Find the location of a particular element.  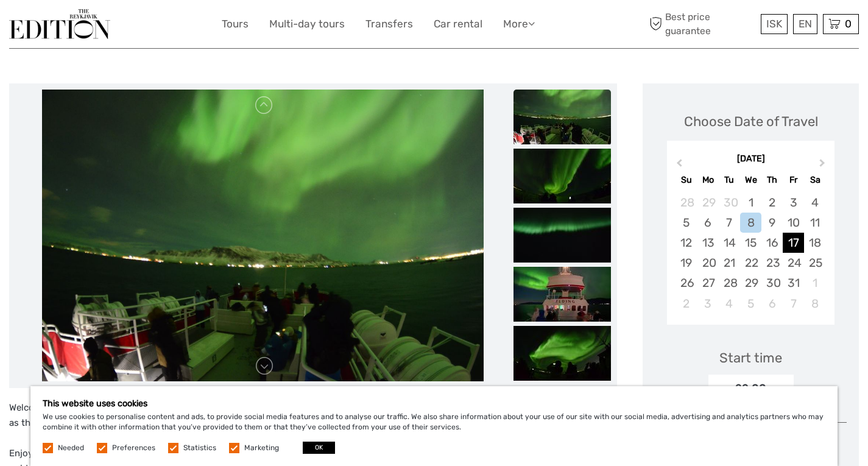

div: Choose Sunday, October 26th, 2025 is located at coordinates (686, 282).